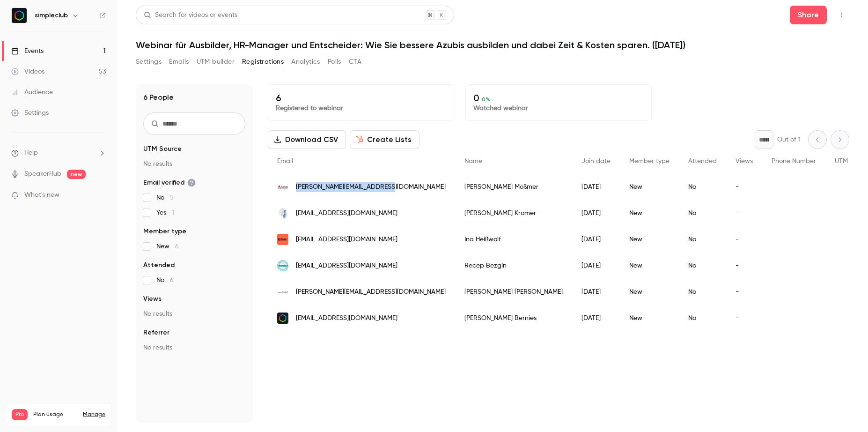 The image size is (868, 432). I want to click on span: UTM Source, so click(162, 149).